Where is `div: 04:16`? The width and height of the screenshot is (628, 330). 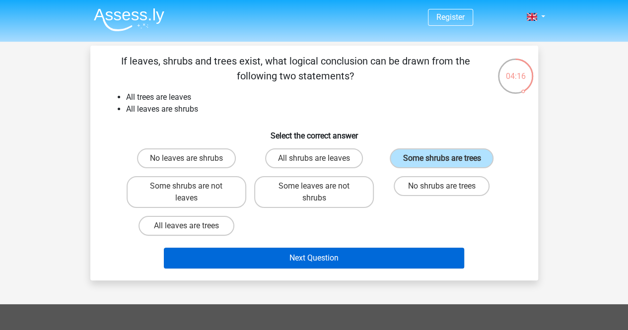 div: 04:16 is located at coordinates (516, 70).